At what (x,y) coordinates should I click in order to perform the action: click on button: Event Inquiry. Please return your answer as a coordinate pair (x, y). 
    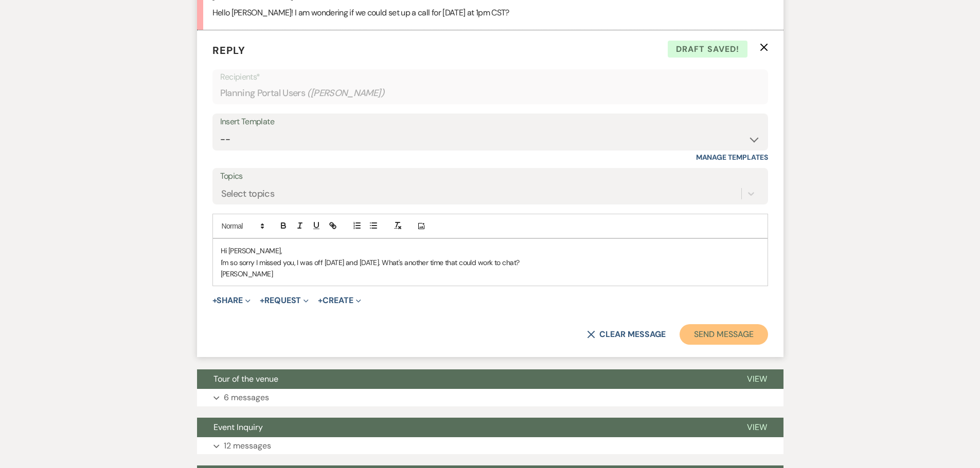
    Looking at the image, I should click on (463, 428).